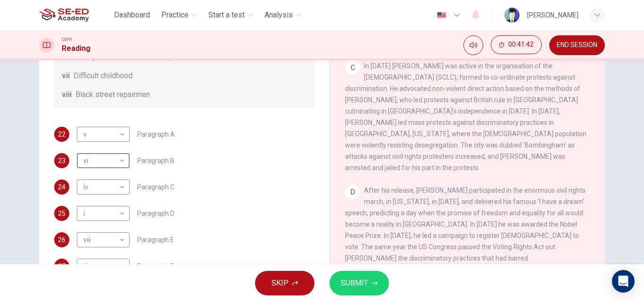  Describe the element at coordinates (577, 45) in the screenshot. I see `button: END SESSION` at that location.